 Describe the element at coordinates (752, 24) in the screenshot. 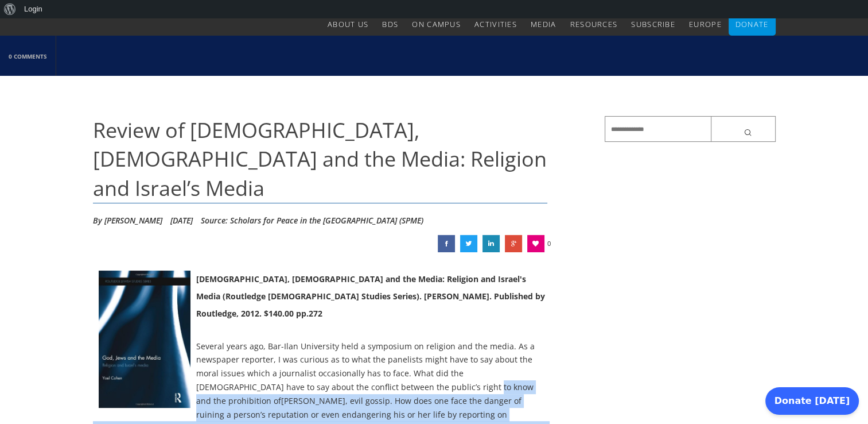

I see `span: Donate` at that location.